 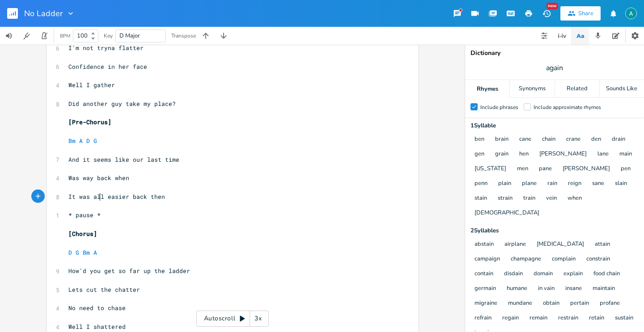 What do you see at coordinates (554, 126) in the screenshot?
I see `div: 1 Syllable` at bounding box center [554, 126].